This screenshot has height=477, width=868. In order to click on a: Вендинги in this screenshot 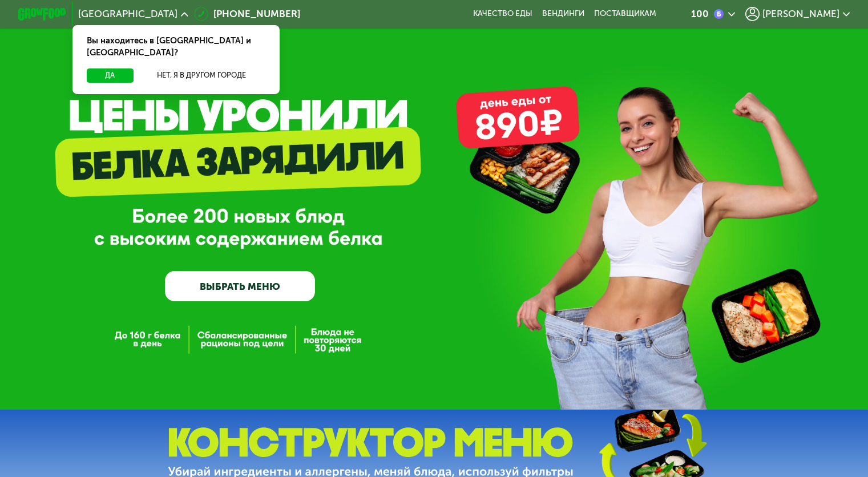, I will do `click(563, 14)`.